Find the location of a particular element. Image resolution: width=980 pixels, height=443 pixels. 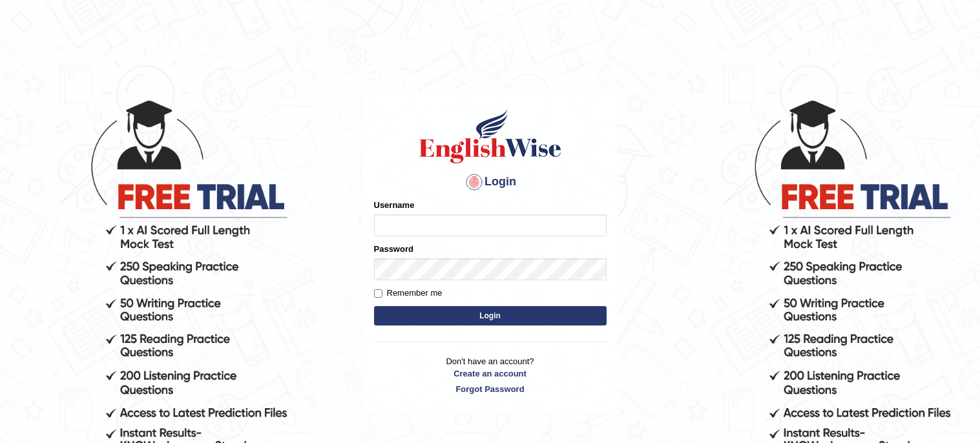

h4: Login is located at coordinates (490, 182).